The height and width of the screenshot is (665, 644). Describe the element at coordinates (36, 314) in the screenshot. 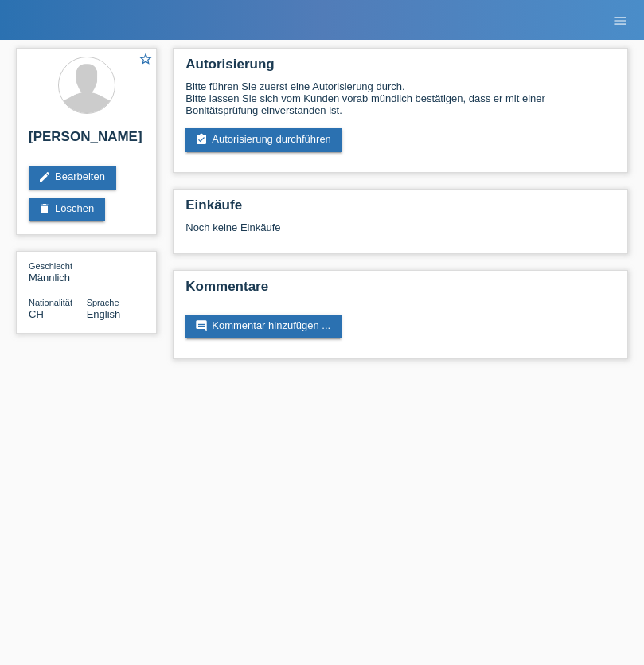

I see `span: Schweiz` at that location.